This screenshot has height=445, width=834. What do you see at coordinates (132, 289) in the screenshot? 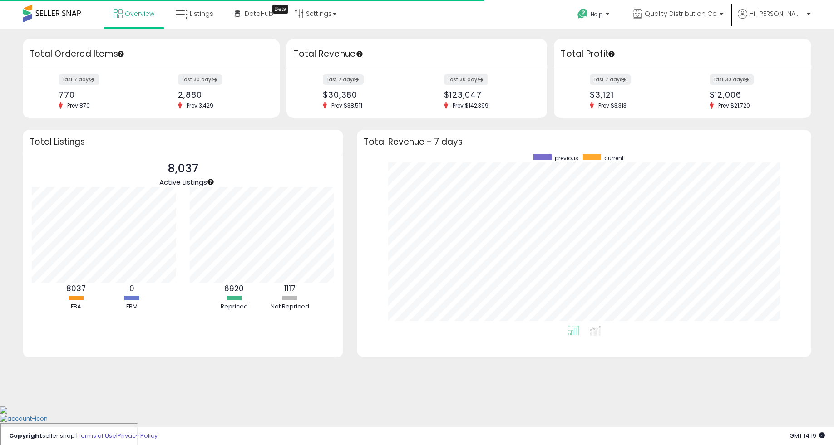
I see `b: 0` at bounding box center [132, 289].